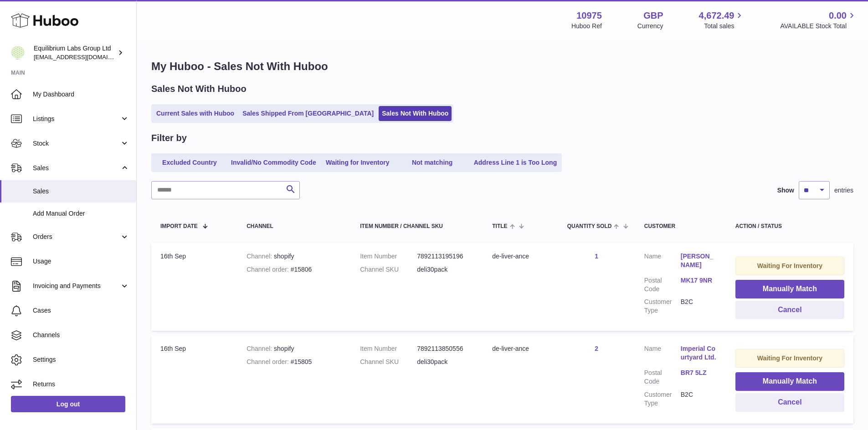  Describe the element at coordinates (785, 190) in the screenshot. I see `label: Show` at that location.